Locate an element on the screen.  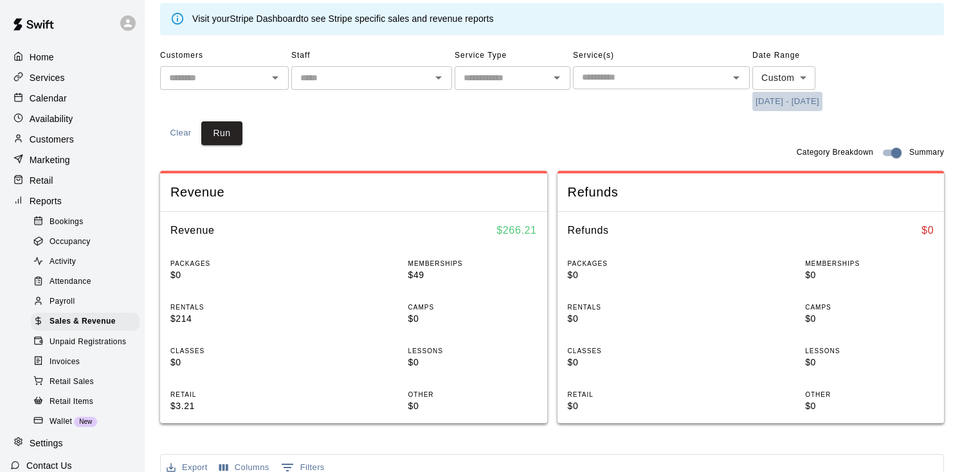
h6: Revenue is located at coordinates (192, 230).